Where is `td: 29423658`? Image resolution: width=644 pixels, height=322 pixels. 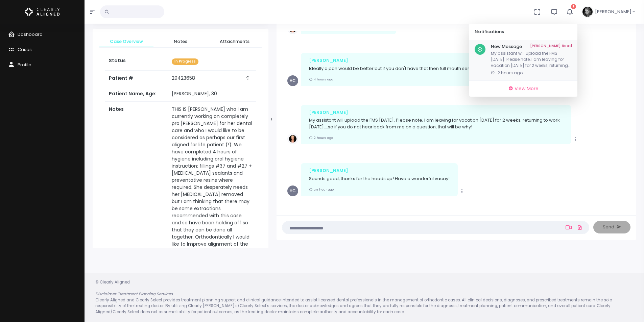 td: 29423658 is located at coordinates (212, 78).